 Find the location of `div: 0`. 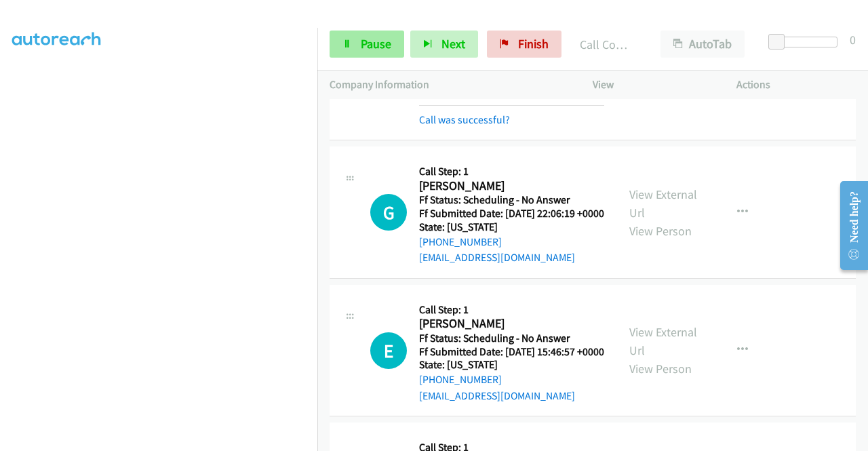

div: 0 is located at coordinates (852, 39).